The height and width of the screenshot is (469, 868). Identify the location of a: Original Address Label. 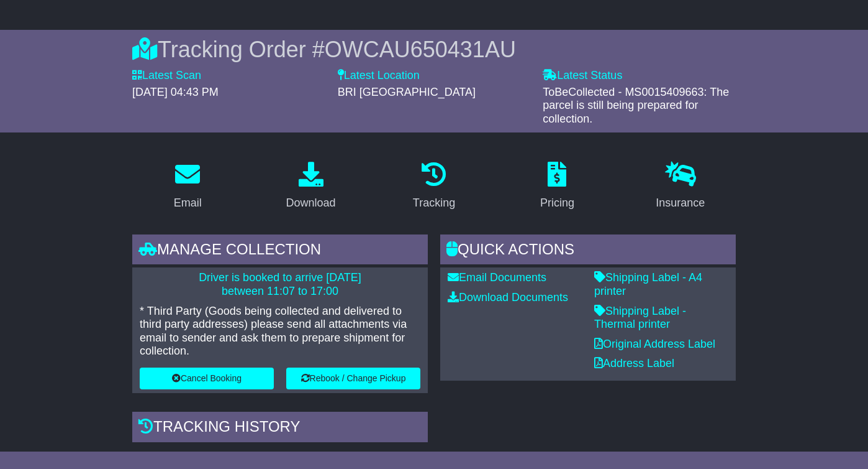
(654, 344).